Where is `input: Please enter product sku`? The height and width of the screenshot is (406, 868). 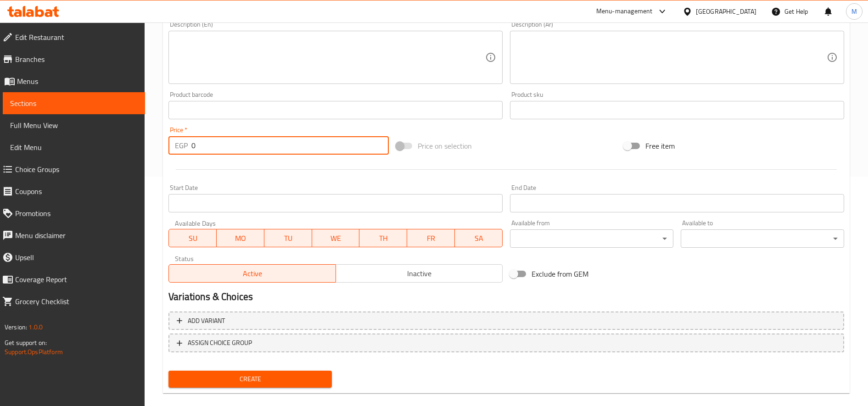 input: Please enter product sku is located at coordinates (677, 110).